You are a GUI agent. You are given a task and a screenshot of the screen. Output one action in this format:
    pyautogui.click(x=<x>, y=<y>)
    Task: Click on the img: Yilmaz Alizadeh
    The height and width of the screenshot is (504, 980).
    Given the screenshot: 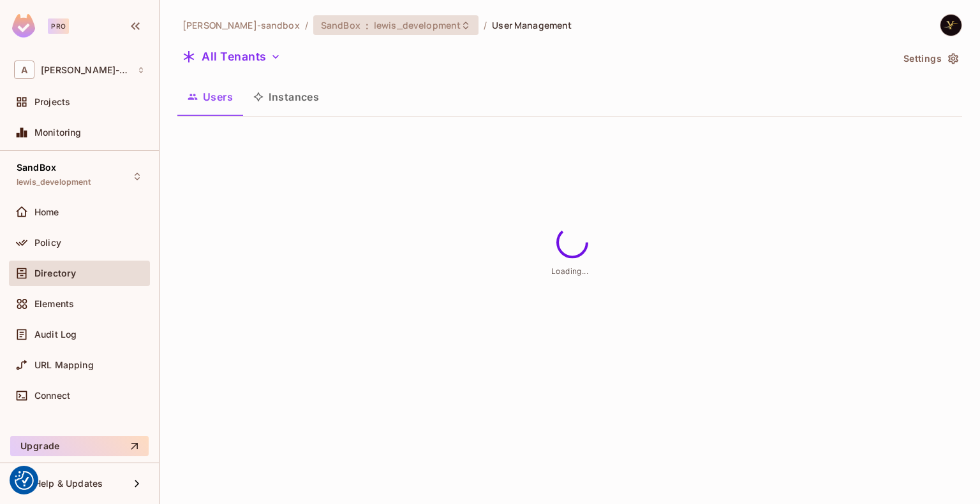 What is the action you would take?
    pyautogui.click(x=951, y=25)
    